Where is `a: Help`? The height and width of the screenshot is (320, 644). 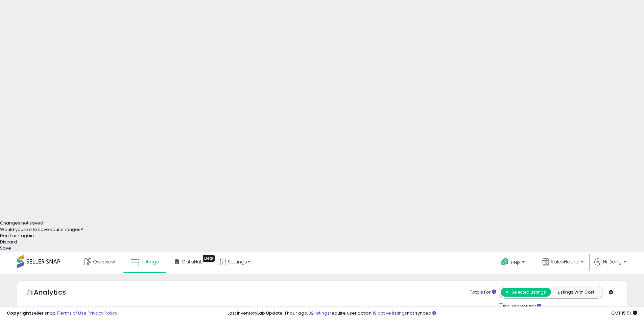 a: Help is located at coordinates (514, 263).